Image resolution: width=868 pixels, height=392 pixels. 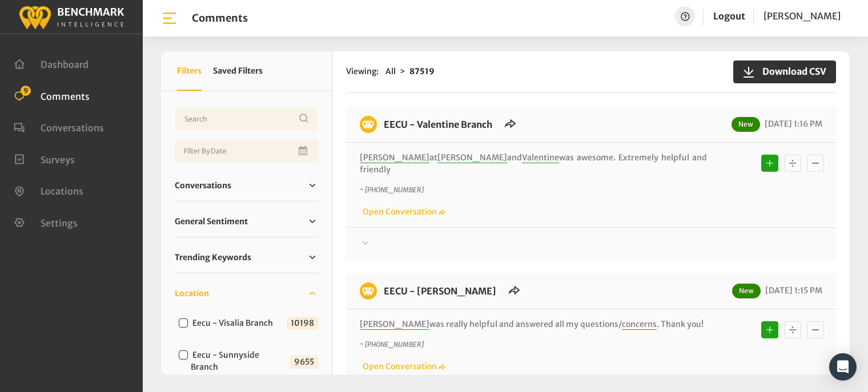 What do you see at coordinates (246, 150) in the screenshot?
I see `input: Date range input field` at bounding box center [246, 150].